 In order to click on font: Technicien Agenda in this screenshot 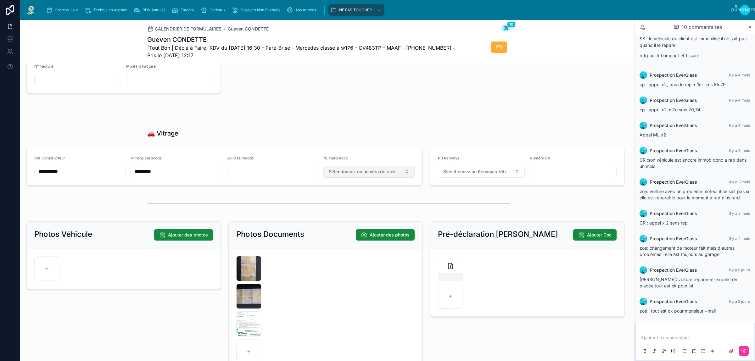, I will do `click(110, 10)`.